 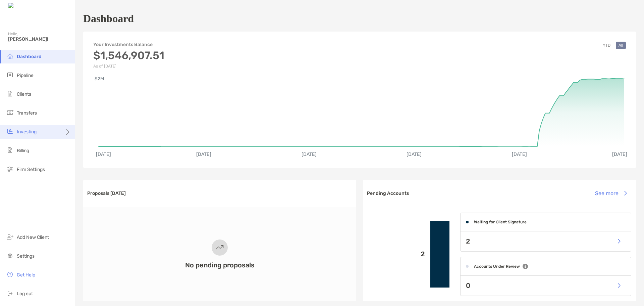 I want to click on span: Get Help, so click(x=26, y=275).